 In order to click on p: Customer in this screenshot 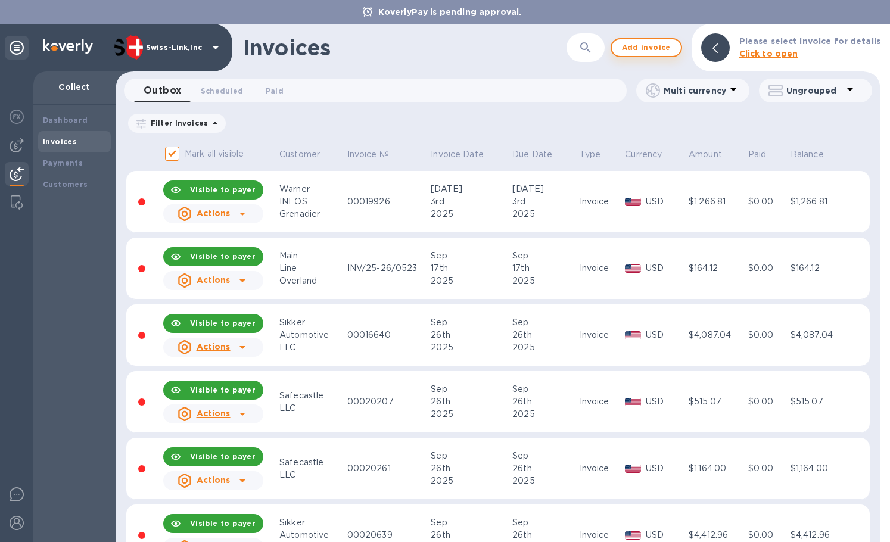, I will do `click(300, 154)`.